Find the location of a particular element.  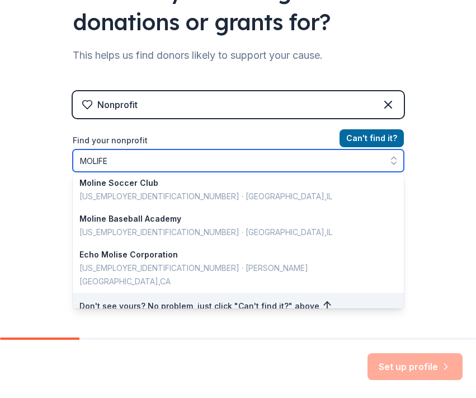

div: Don't see yours? No problem, just click "Can't find it?" above is located at coordinates (239, 306).